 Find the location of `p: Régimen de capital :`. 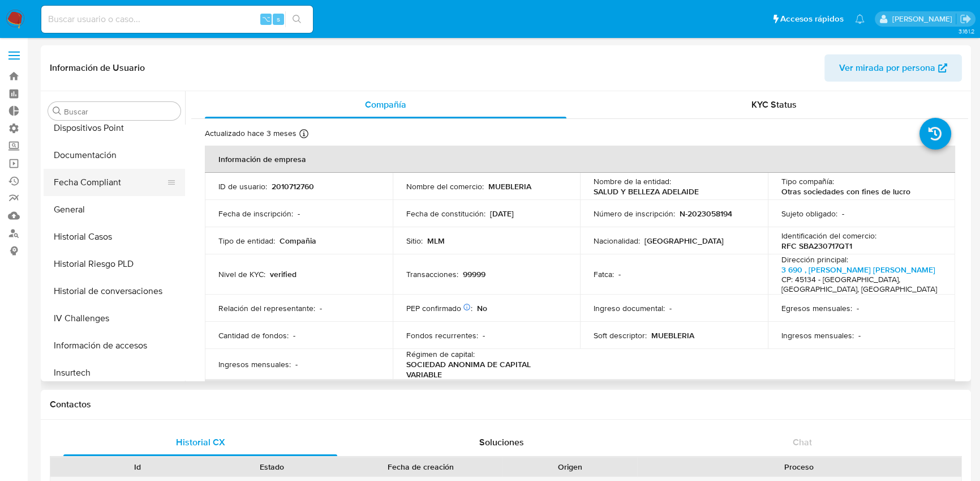

p: Régimen de capital : is located at coordinates (440, 354).